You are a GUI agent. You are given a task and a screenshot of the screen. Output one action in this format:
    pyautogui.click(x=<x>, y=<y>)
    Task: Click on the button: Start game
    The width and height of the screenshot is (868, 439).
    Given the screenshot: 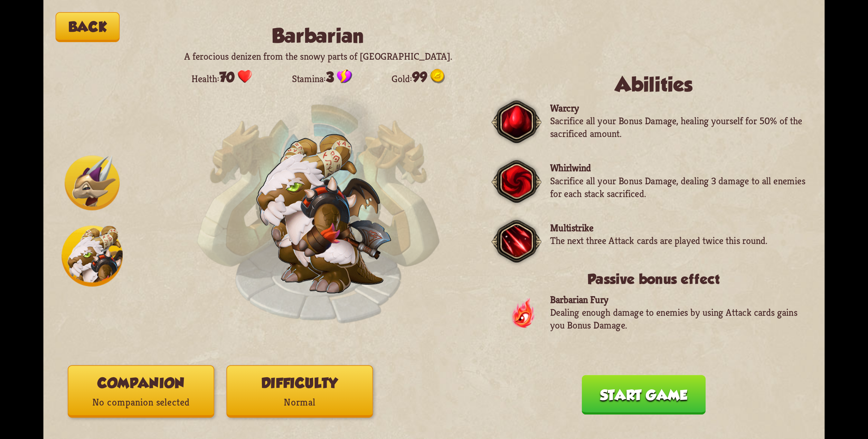 What is the action you would take?
    pyautogui.click(x=643, y=395)
    